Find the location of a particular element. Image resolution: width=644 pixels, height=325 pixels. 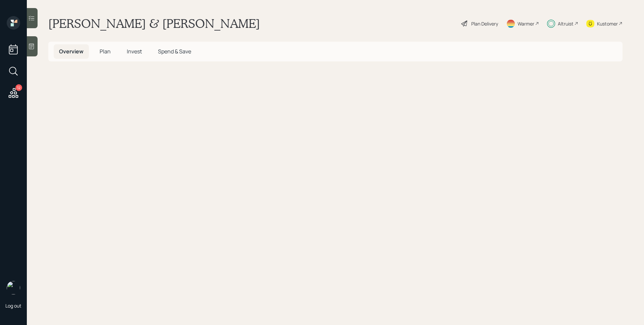

div: Log out is located at coordinates (14, 305).